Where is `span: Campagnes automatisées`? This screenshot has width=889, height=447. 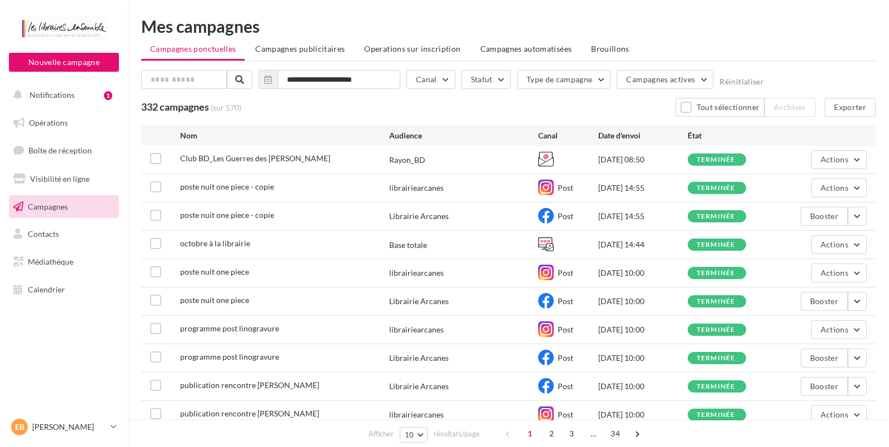
span: Campagnes automatisées is located at coordinates (526, 48).